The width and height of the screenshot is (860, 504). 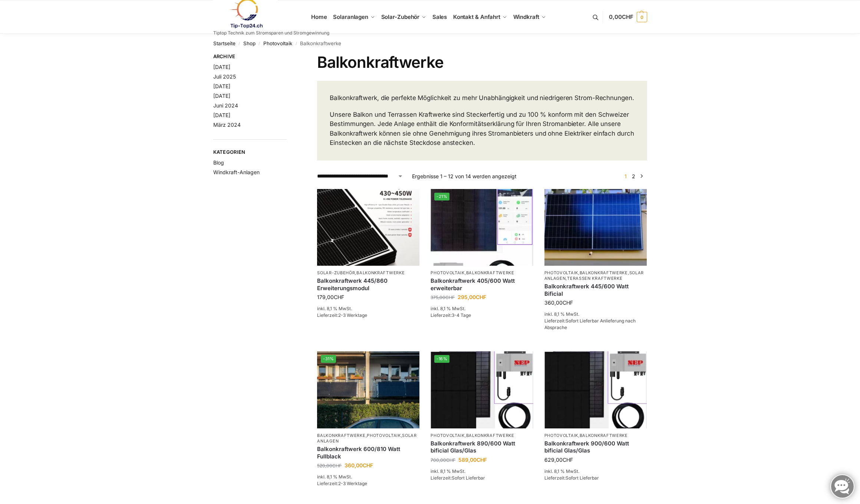 What do you see at coordinates (461, 315) in the screenshot?
I see `span: 3-4 Tage` at bounding box center [461, 315].